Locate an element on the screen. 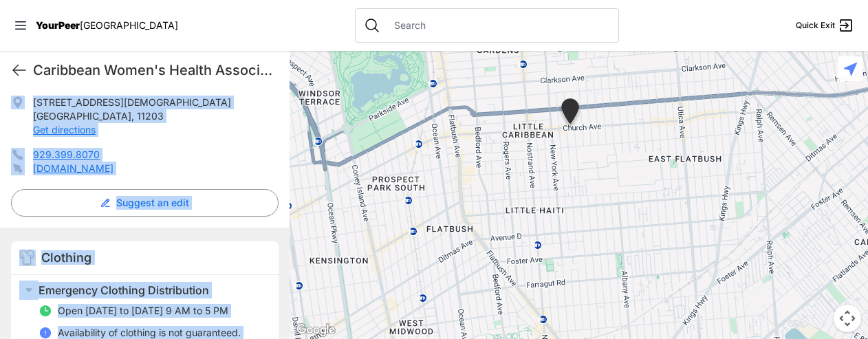 The width and height of the screenshot is (868, 339). button: Map camera controls is located at coordinates (848, 319).